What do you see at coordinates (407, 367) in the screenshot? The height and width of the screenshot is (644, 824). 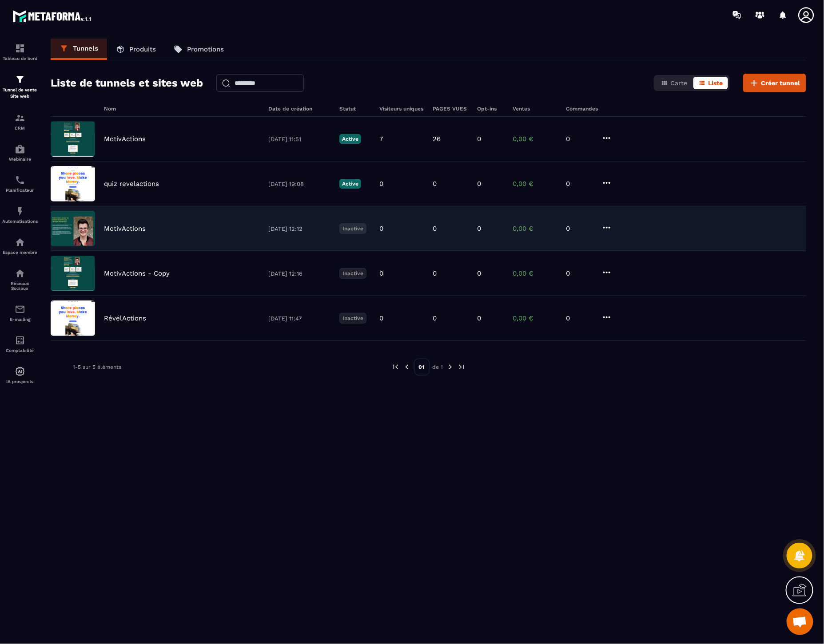 I see `img: prev` at bounding box center [407, 367].